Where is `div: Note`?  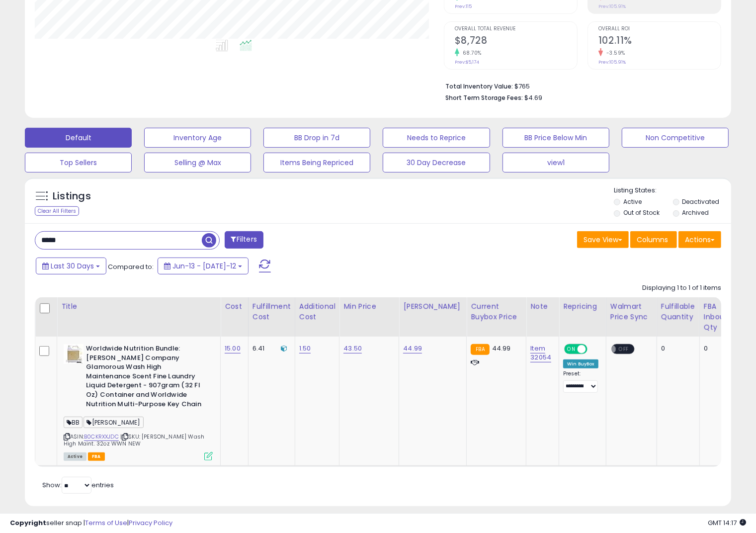 div: Note is located at coordinates (542, 306).